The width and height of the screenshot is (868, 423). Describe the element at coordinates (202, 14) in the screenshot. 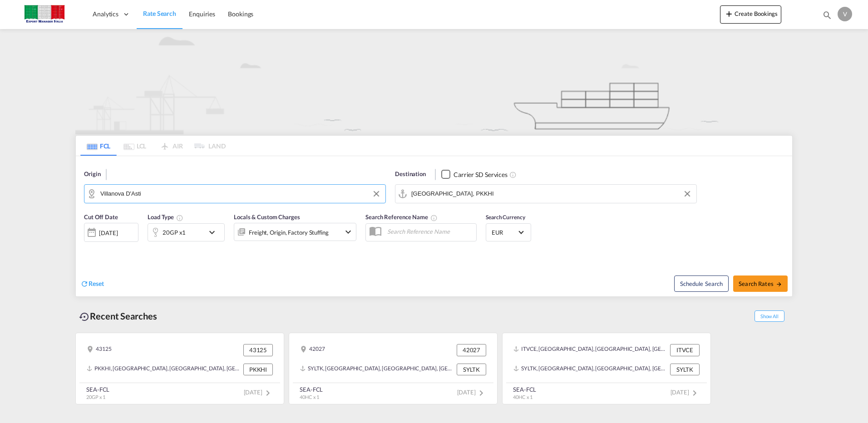

I see `span: Enquiries` at that location.